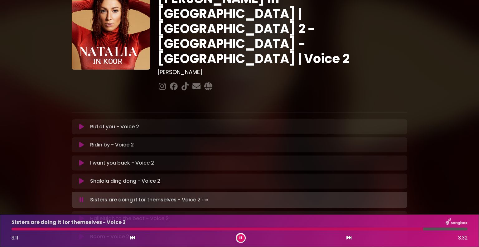 This screenshot has height=247, width=479. I want to click on p: I want you back - Voice 2, so click(122, 163).